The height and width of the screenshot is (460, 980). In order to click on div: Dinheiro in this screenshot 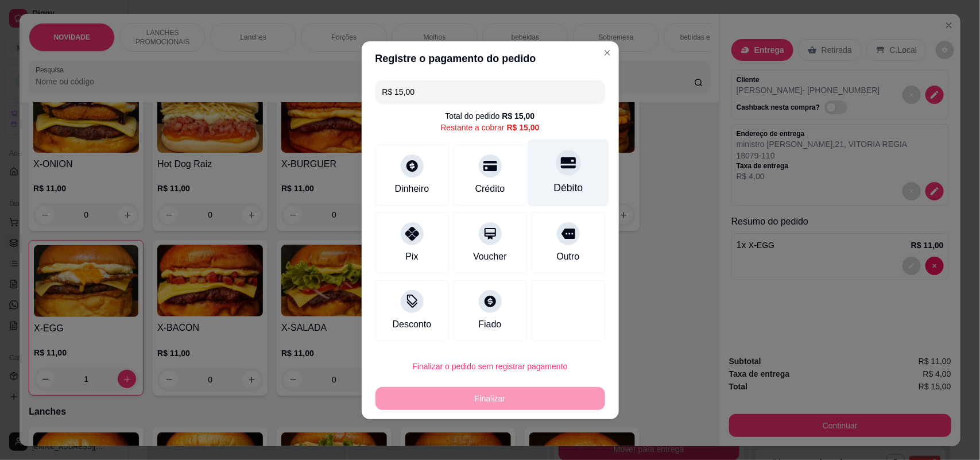, I will do `click(412, 189)`.